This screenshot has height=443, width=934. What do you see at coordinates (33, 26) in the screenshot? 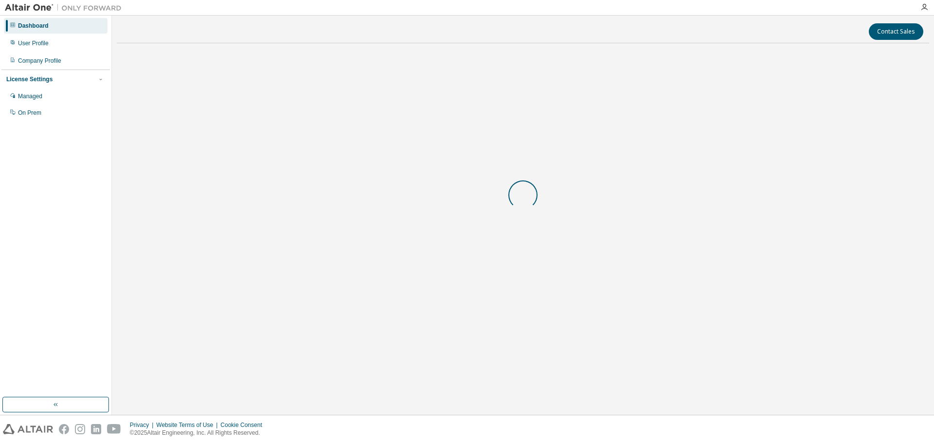
I see `div: Dashboard` at bounding box center [33, 26].